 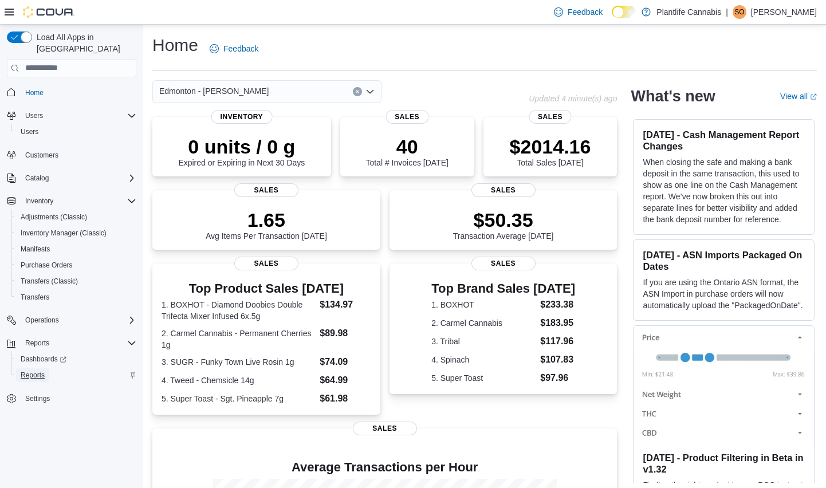 What do you see at coordinates (35, 249) in the screenshot?
I see `a: Manifests` at bounding box center [35, 249].